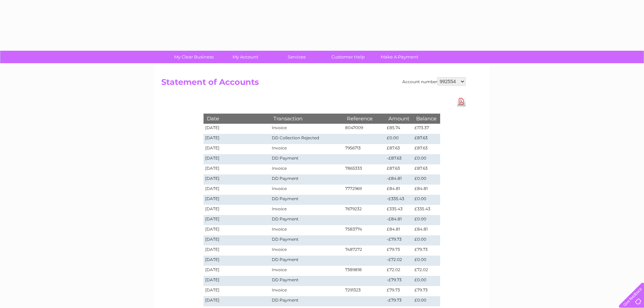 The image size is (644, 308). Describe the element at coordinates (364, 271) in the screenshot. I see `td: 7389818` at that location.